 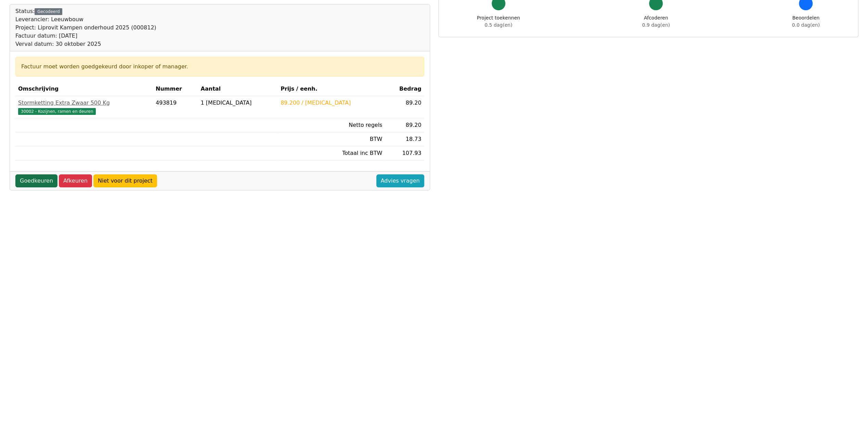 I want to click on div: Afcoderen, so click(x=656, y=21).